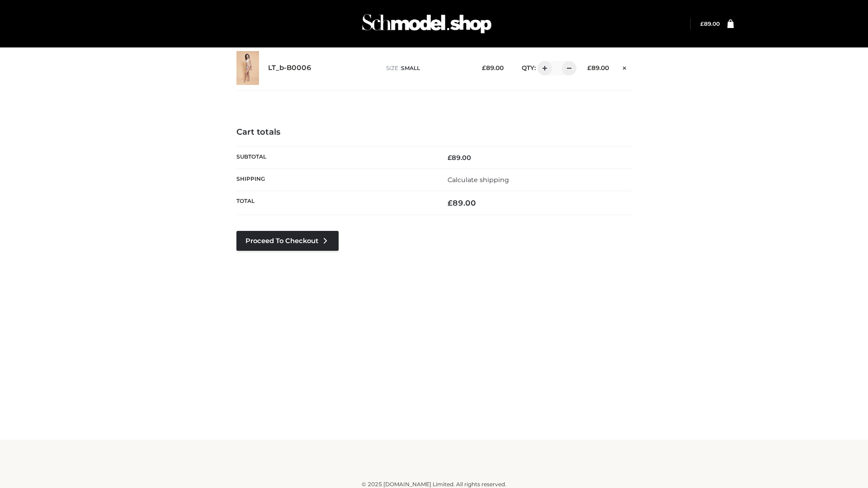 The height and width of the screenshot is (488, 868). What do you see at coordinates (710, 23) in the screenshot?
I see `a: £89.00` at bounding box center [710, 23].